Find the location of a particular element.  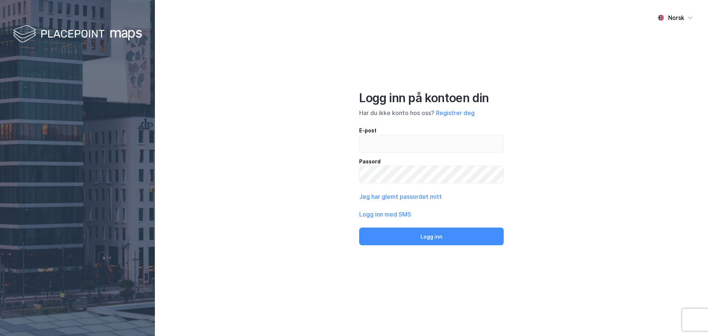

button: Jeg har glemt passordet mitt is located at coordinates (400, 196).